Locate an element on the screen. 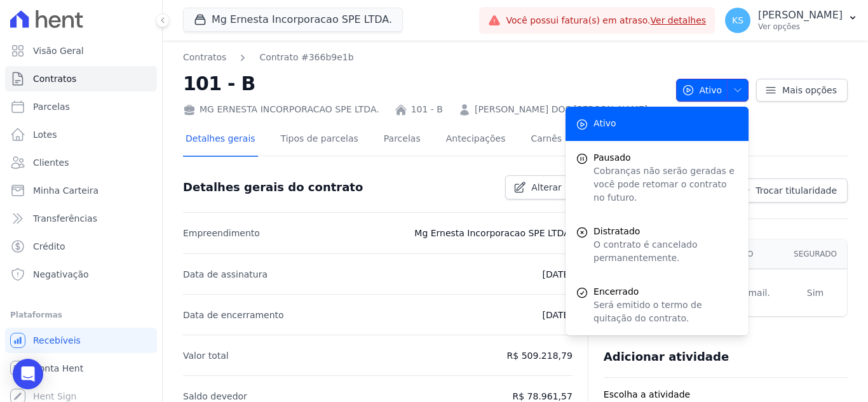 This screenshot has height=402, width=868. a: Distratado O contrato é cancelado permanentemente. is located at coordinates (657, 245).